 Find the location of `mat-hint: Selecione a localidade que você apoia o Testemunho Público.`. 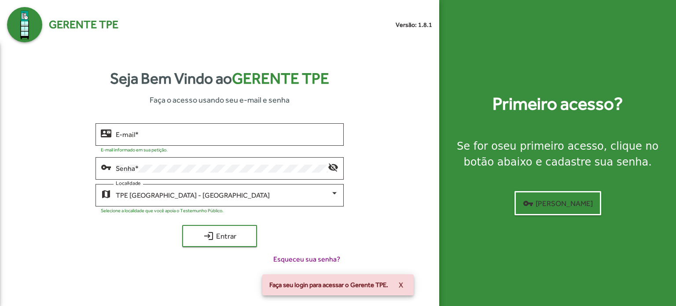

mat-hint: Selecione a localidade que você apoia o Testemunho Público. is located at coordinates (162, 210).